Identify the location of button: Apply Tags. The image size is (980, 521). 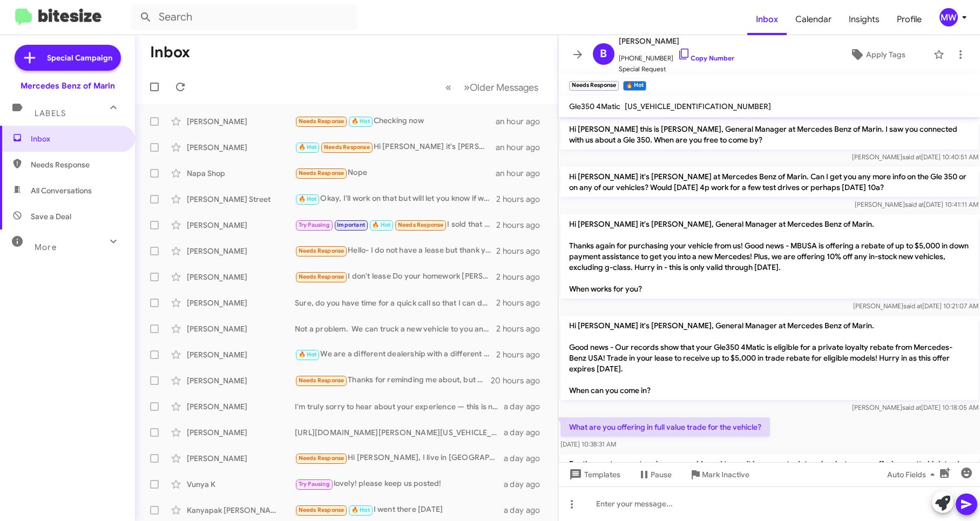
(877, 55).